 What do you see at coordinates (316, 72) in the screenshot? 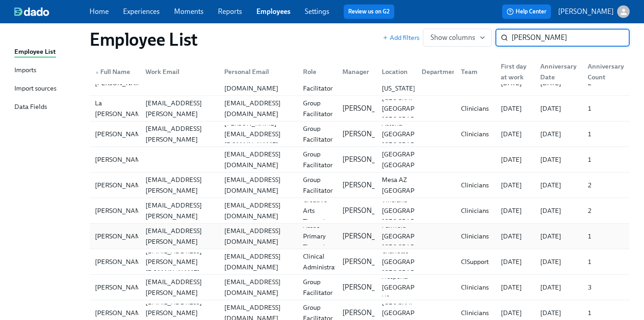
I see `div: Role` at bounding box center [316, 72].